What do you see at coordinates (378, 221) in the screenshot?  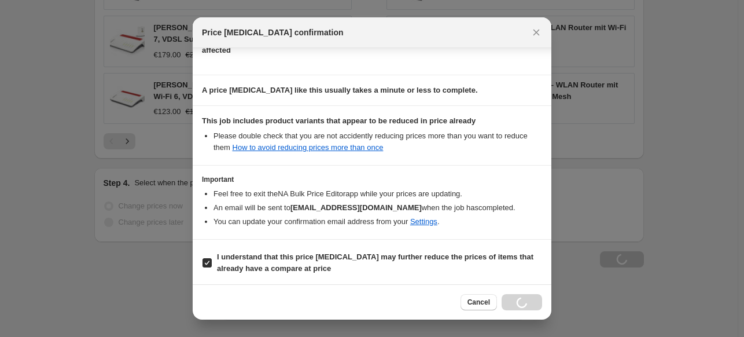 I see `li: You can update your confirmation email address from your .` at bounding box center [378, 221].